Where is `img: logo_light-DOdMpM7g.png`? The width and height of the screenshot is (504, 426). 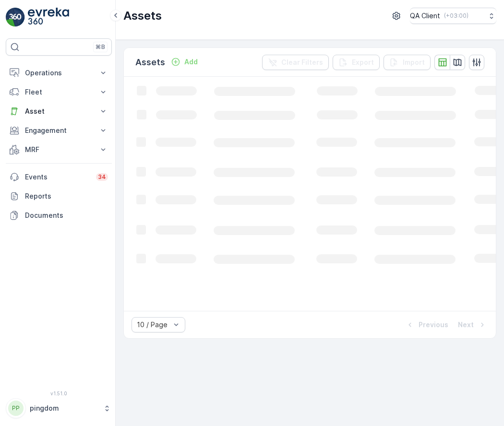 img: logo_light-DOdMpM7g.png is located at coordinates (48, 17).